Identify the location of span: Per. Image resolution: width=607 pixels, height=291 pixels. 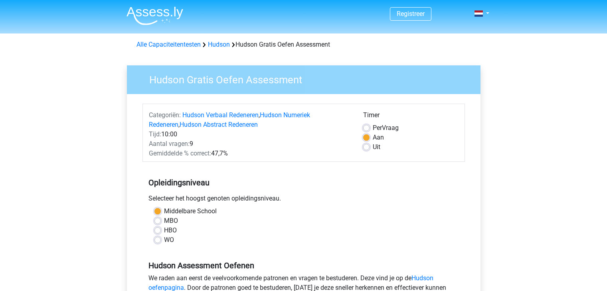
(377, 128).